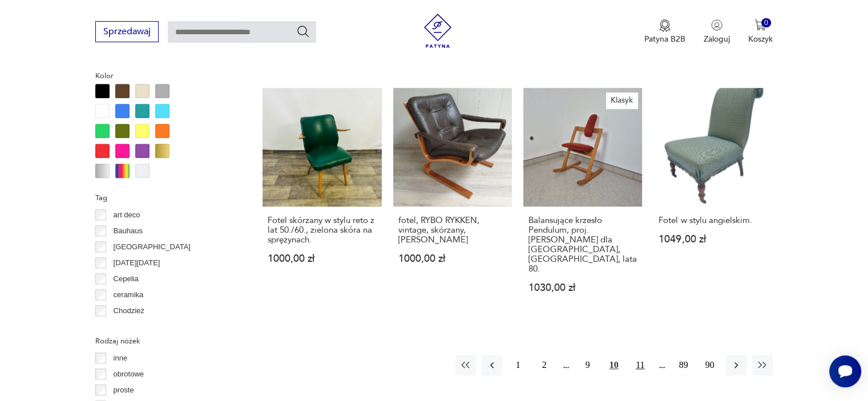 The height and width of the screenshot is (401, 868). What do you see at coordinates (126, 31) in the screenshot?
I see `button: Sprzedawaj` at bounding box center [126, 31].